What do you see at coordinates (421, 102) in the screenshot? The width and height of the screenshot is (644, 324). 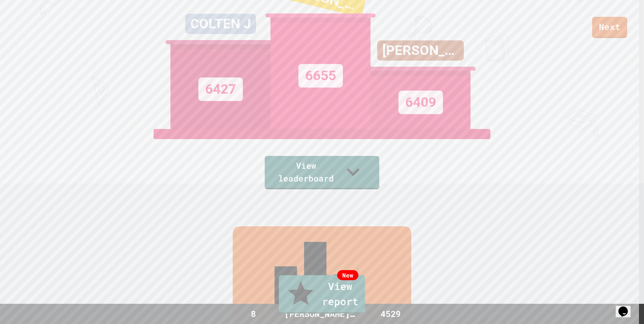 I see `div: 6409` at bounding box center [421, 102].